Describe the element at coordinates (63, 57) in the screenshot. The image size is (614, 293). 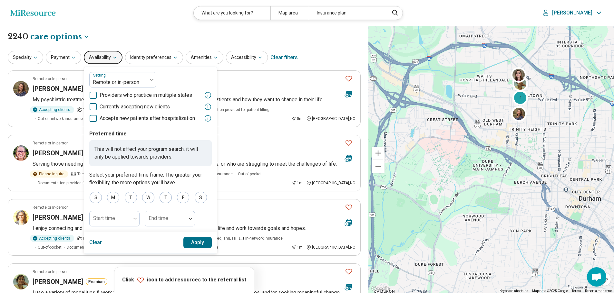
I see `button: Payment` at that location.